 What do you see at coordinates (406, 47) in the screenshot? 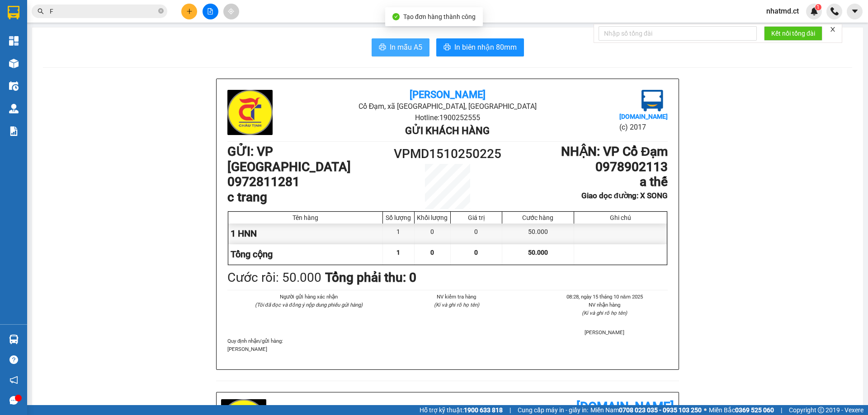
I see `span: In mẫu A5` at bounding box center [406, 47].